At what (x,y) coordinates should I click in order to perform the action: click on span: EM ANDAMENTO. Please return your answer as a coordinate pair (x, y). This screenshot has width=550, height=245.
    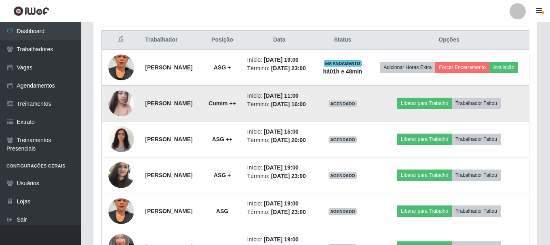
    Looking at the image, I should click on (343, 63).